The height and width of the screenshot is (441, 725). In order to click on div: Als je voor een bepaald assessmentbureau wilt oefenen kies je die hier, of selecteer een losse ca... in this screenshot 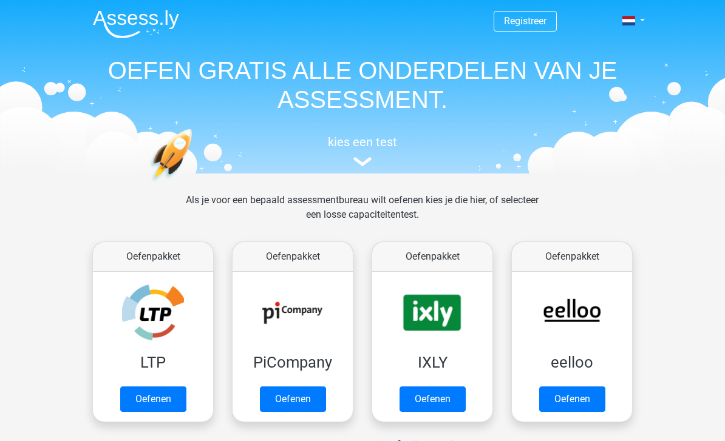, I will do `click(362, 215)`.